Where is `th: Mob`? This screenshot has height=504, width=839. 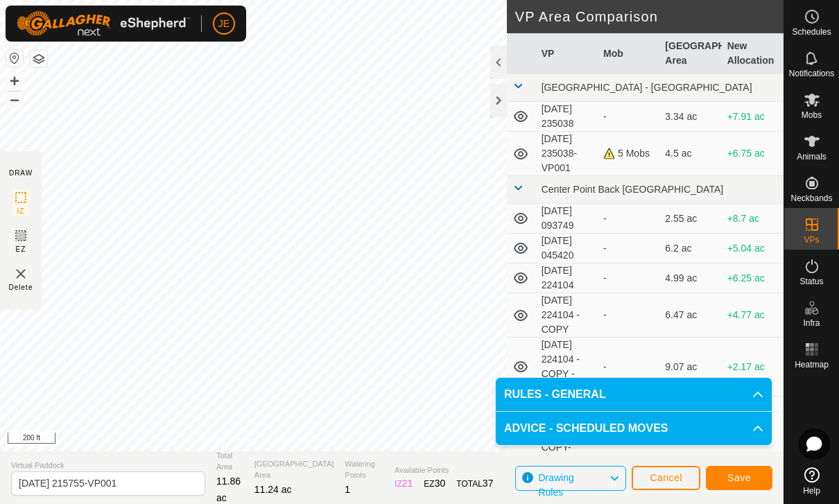
th: Mob is located at coordinates (628, 53).